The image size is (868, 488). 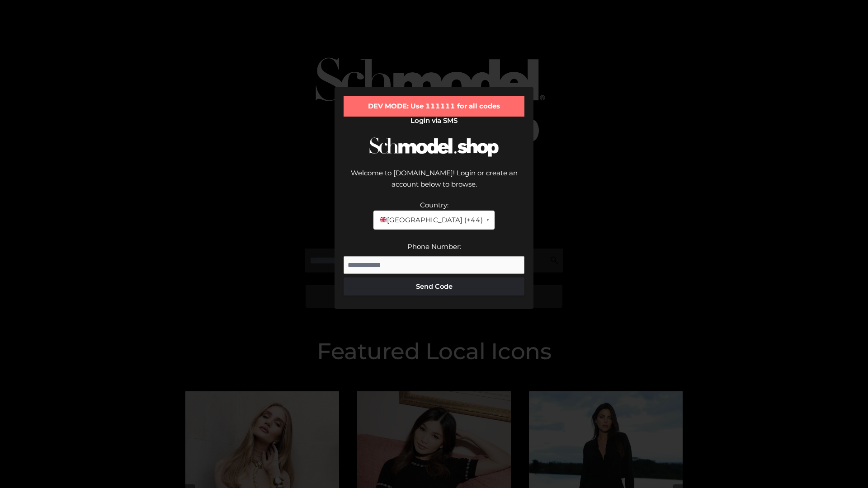 I want to click on button: Send Code, so click(x=434, y=287).